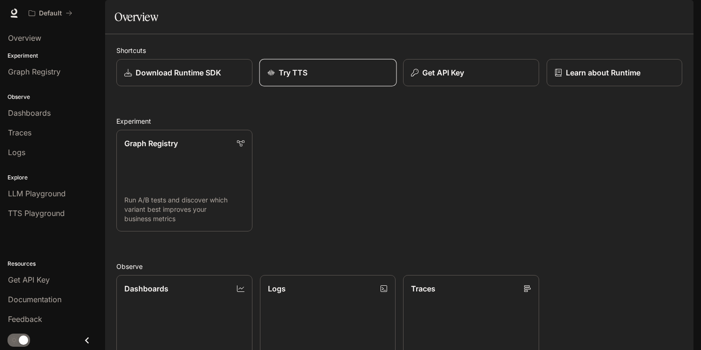  I want to click on a: Learn about Runtime, so click(615, 73).